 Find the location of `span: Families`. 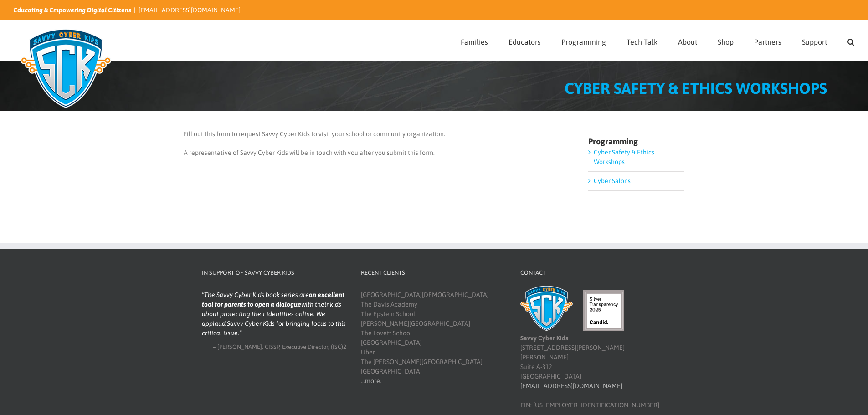

span: Families is located at coordinates (474, 42).